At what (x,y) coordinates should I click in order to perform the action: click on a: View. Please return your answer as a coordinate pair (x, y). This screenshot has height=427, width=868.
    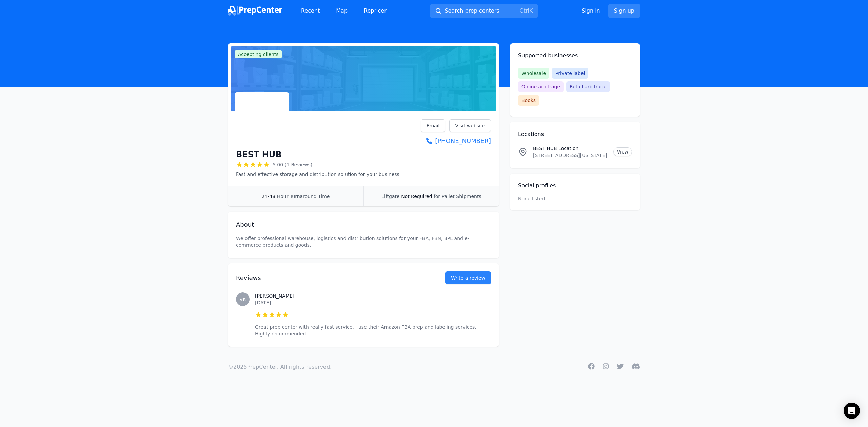
    Looking at the image, I should click on (622, 152).